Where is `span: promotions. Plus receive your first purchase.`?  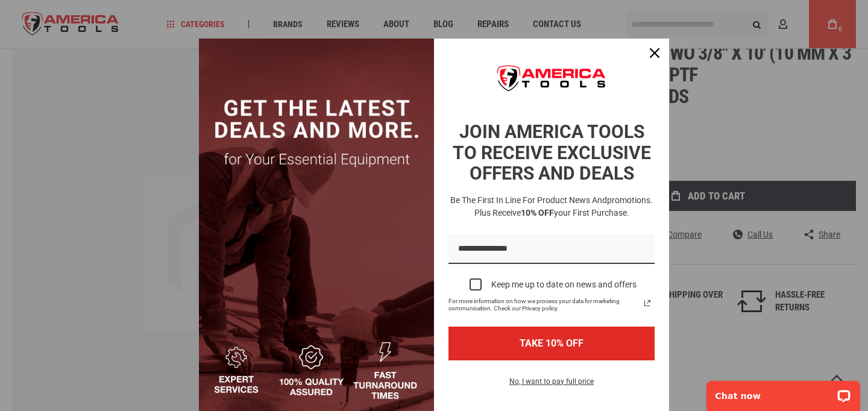
span: promotions. Plus receive your first purchase. is located at coordinates (563, 206).